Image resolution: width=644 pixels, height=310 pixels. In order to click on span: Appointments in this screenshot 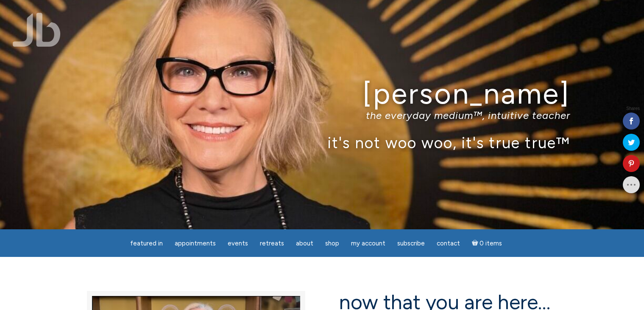, I will do `click(195, 243)`.